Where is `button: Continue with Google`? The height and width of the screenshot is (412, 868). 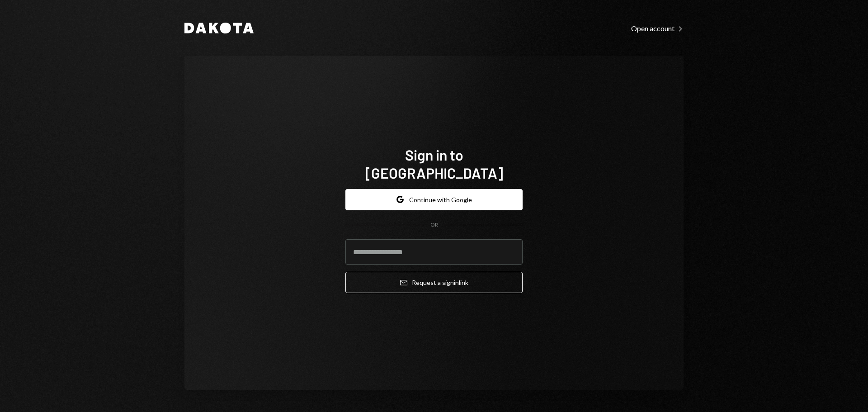
button: Continue with Google is located at coordinates (434, 199).